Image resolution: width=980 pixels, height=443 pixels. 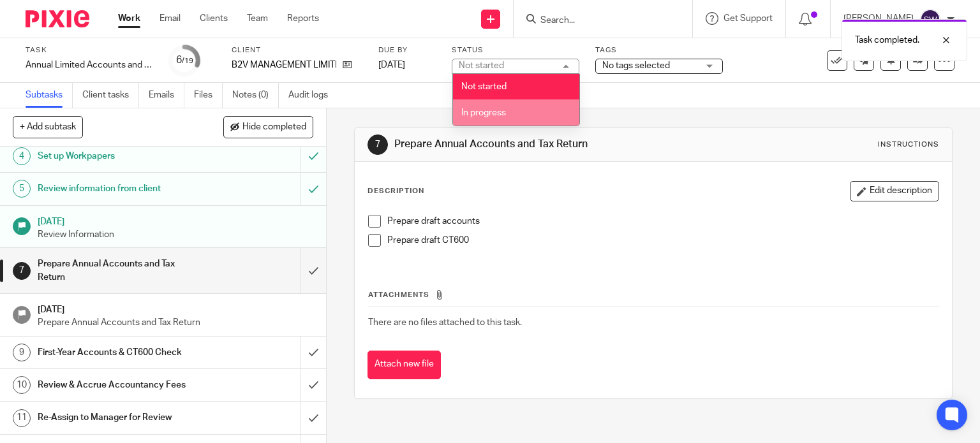 I want to click on a: Notes (0), so click(x=255, y=95).